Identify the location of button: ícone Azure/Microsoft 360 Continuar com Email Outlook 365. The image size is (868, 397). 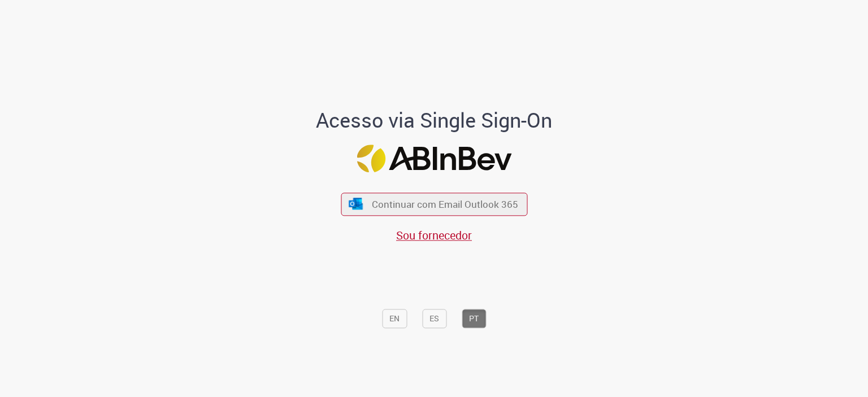
(434, 204).